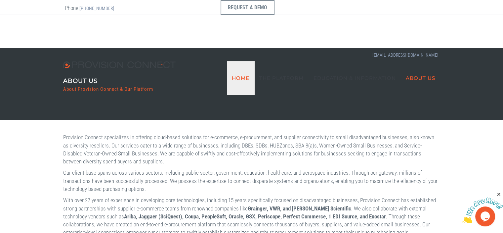 This screenshot has height=233, width=503. What do you see at coordinates (241, 78) in the screenshot?
I see `a: Home` at bounding box center [241, 78].